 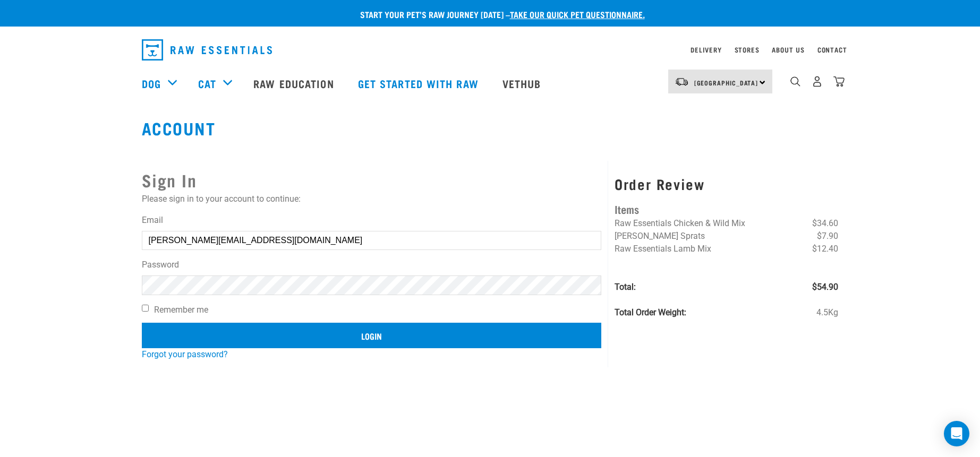 What do you see at coordinates (185, 354) in the screenshot?
I see `a: Forgot your password?` at bounding box center [185, 354].